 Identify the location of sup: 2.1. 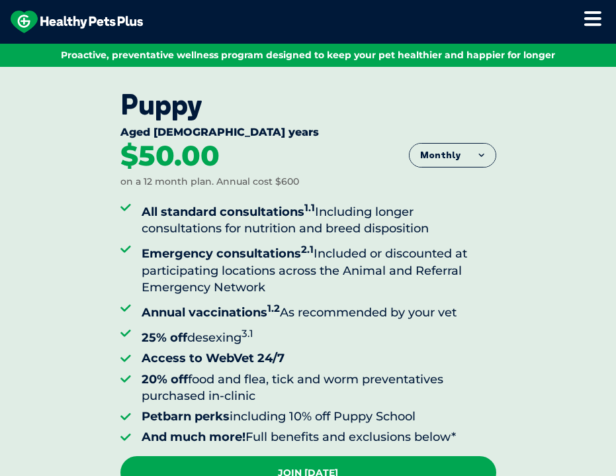
(307, 249).